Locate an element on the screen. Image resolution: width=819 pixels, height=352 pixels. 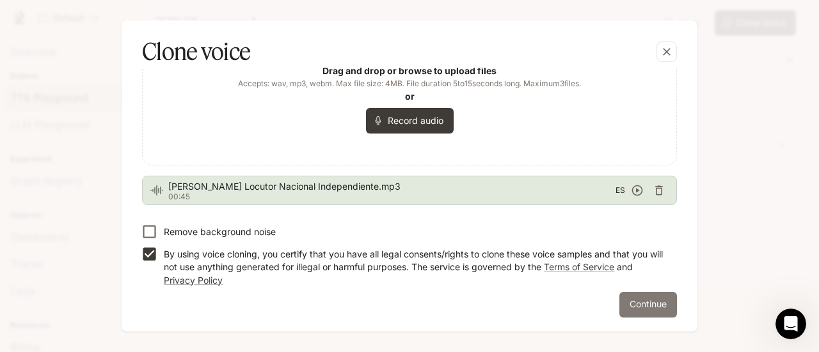
a: Privacy Policy is located at coordinates (193, 280).